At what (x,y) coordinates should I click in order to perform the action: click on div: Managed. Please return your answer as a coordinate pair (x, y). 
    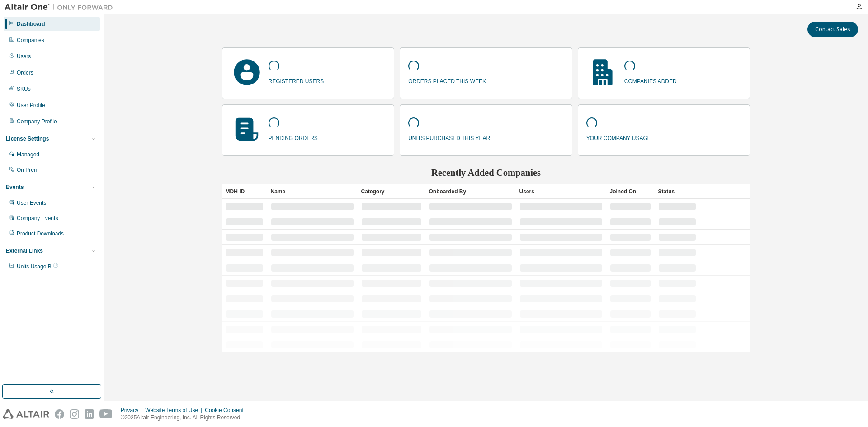
    Looking at the image, I should click on (28, 155).